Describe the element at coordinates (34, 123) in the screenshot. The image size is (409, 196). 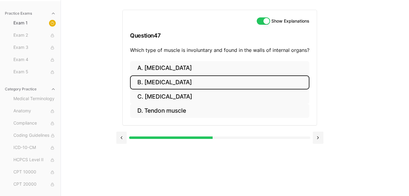
I see `button: Compliance` at that location.